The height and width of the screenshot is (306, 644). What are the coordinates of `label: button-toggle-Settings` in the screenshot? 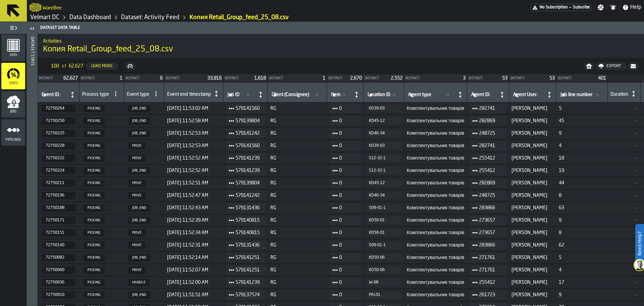 It's located at (600, 7).